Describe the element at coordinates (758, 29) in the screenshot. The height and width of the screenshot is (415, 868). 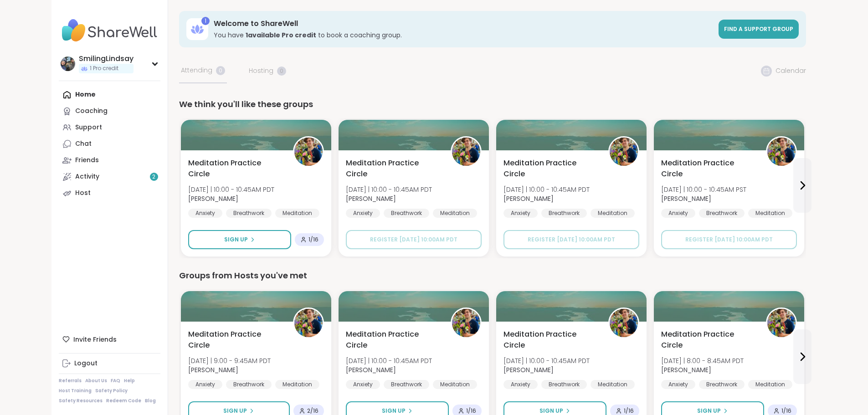
I see `span: Find a support group` at that location.